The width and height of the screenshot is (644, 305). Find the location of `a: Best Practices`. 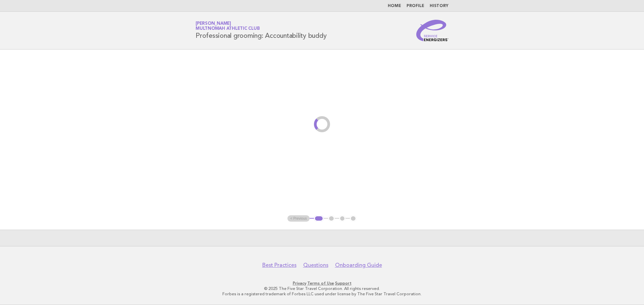

a: Best Practices is located at coordinates (279, 265).